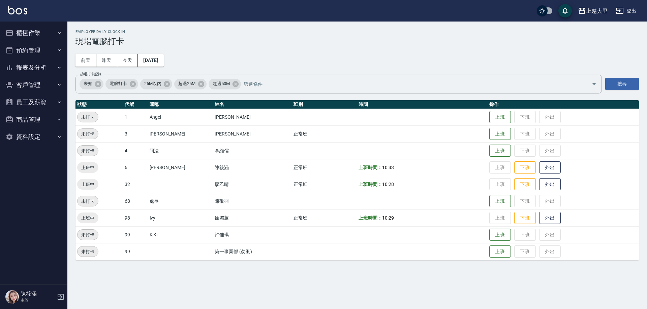 This screenshot has height=309, width=647. What do you see at coordinates (422, 105) in the screenshot?
I see `th: 時間` at bounding box center [422, 105].